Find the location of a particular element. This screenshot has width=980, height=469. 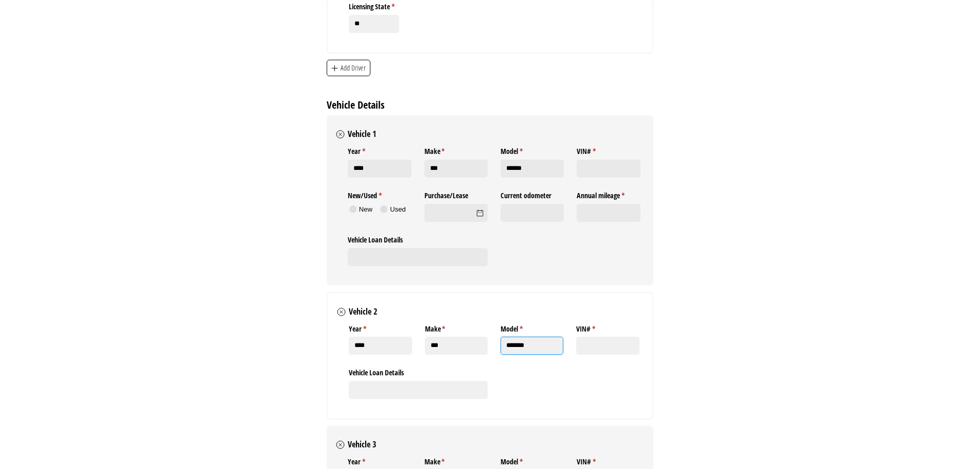

span: Add Driver is located at coordinates (353, 68).